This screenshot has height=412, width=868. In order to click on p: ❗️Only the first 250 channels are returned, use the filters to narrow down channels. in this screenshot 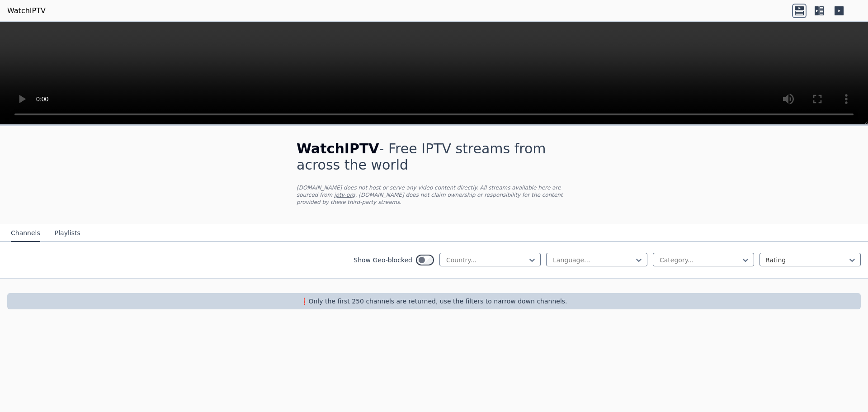, I will do `click(434, 301)`.